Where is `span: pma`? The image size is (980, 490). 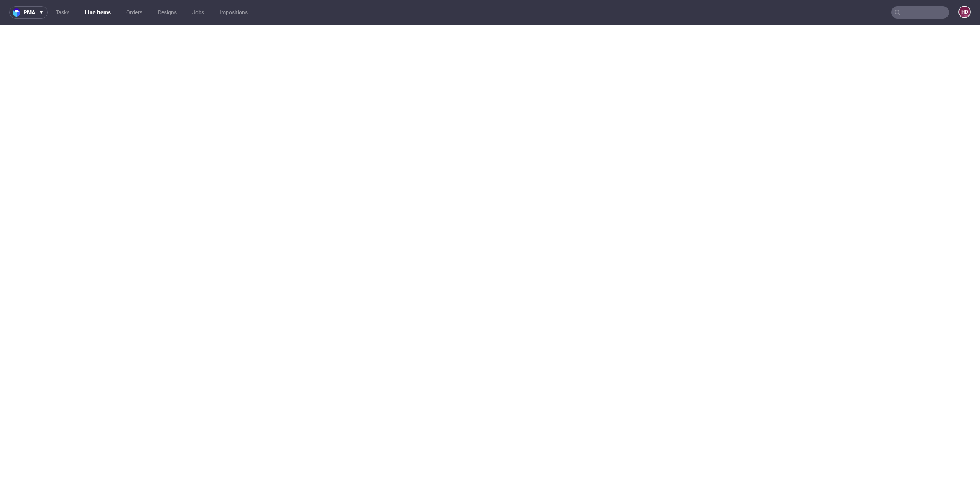
span: pma is located at coordinates (29, 12).